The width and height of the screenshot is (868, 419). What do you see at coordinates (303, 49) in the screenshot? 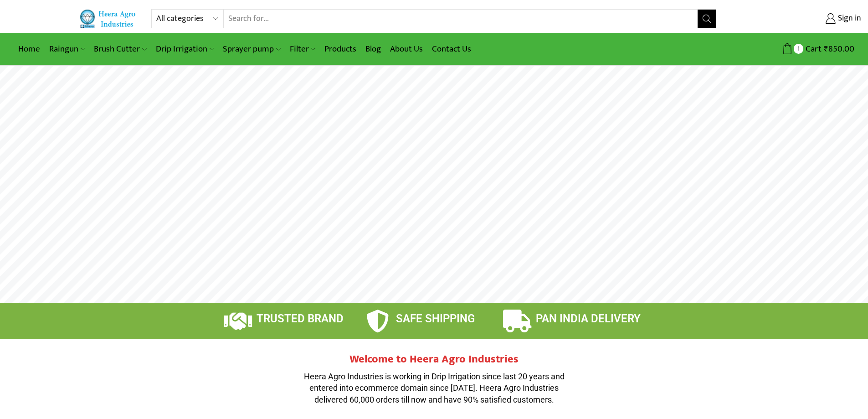
I see `a: Filter` at bounding box center [303, 49].